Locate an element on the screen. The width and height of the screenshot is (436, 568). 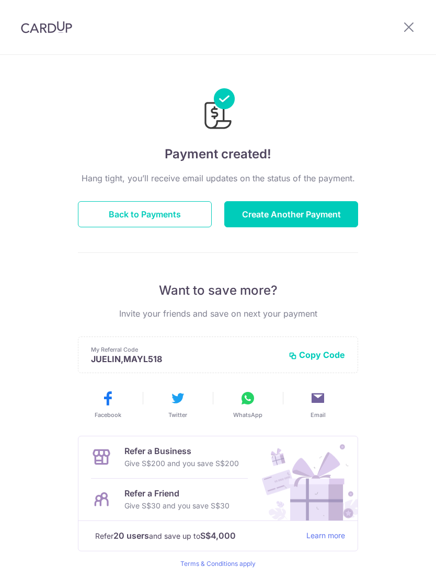
span: WhatsApp is located at coordinates (248, 415).